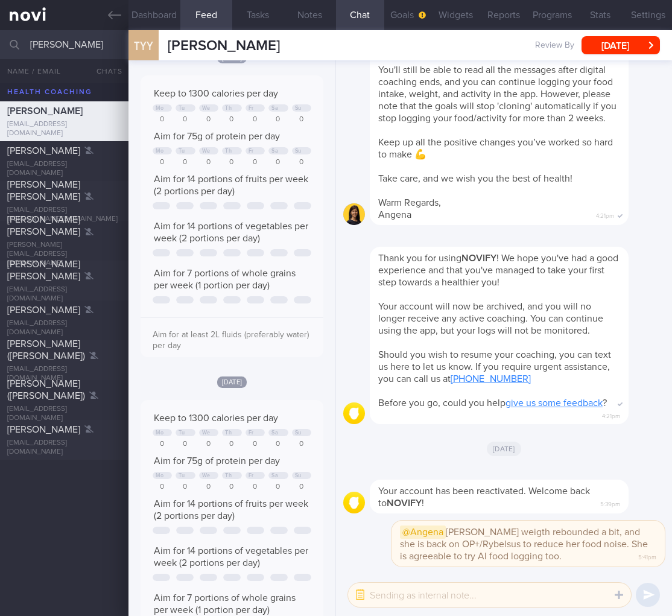  Describe the element at coordinates (410, 203) in the screenshot. I see `span: Warm Regards,` at that location.